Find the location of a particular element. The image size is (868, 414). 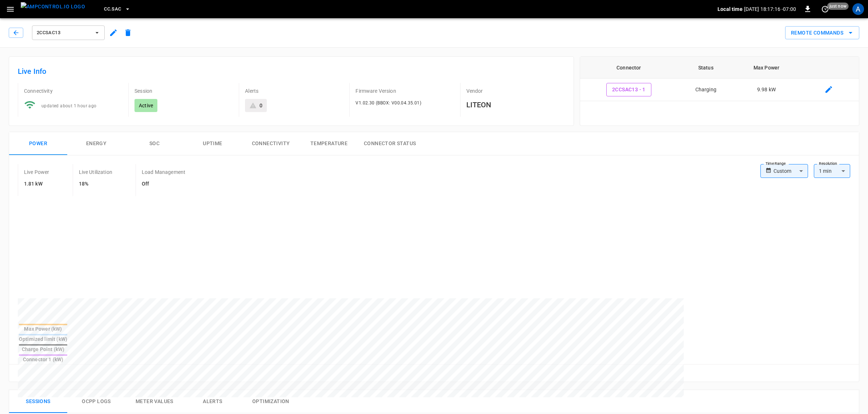

button: Sessions is located at coordinates (38, 401).